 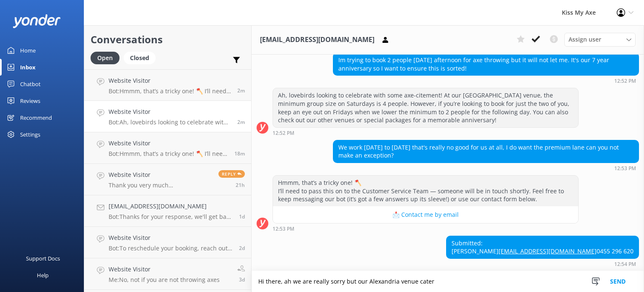 What do you see at coordinates (232, 174) in the screenshot?
I see `span: Reply` at bounding box center [232, 174].